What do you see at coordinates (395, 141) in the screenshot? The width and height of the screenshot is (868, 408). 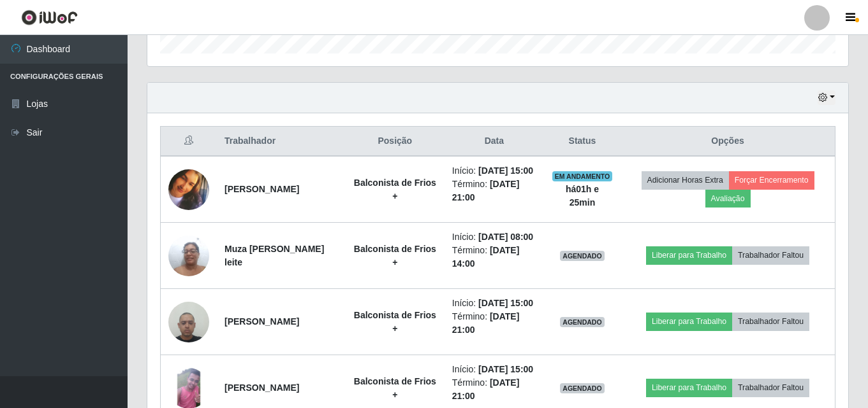 I see `th: Posição` at bounding box center [395, 141].